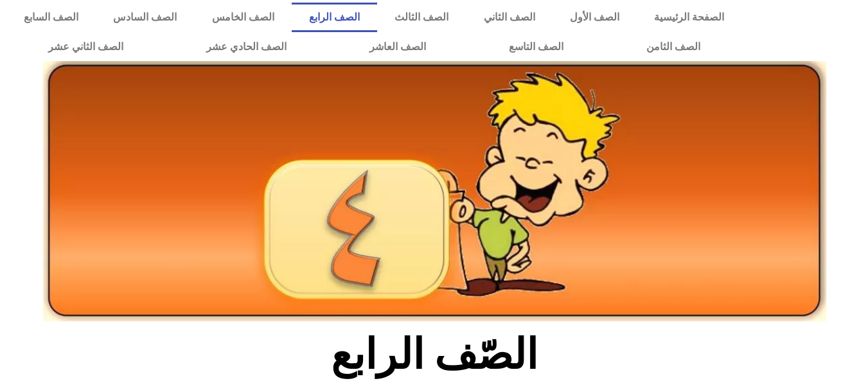 The image size is (868, 390). I want to click on h2: الصّف الرابع, so click(434, 355).